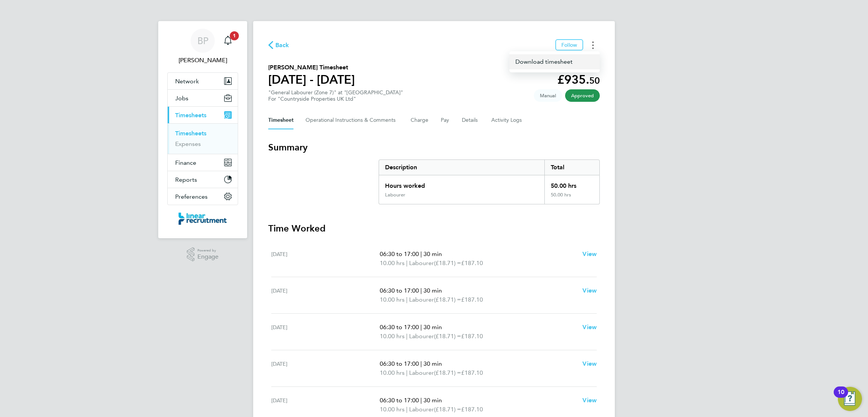 This screenshot has height=417, width=868. What do you see at coordinates (336, 99) in the screenshot?
I see `div: For "Countryside Properties UK Ltd"` at bounding box center [336, 99].